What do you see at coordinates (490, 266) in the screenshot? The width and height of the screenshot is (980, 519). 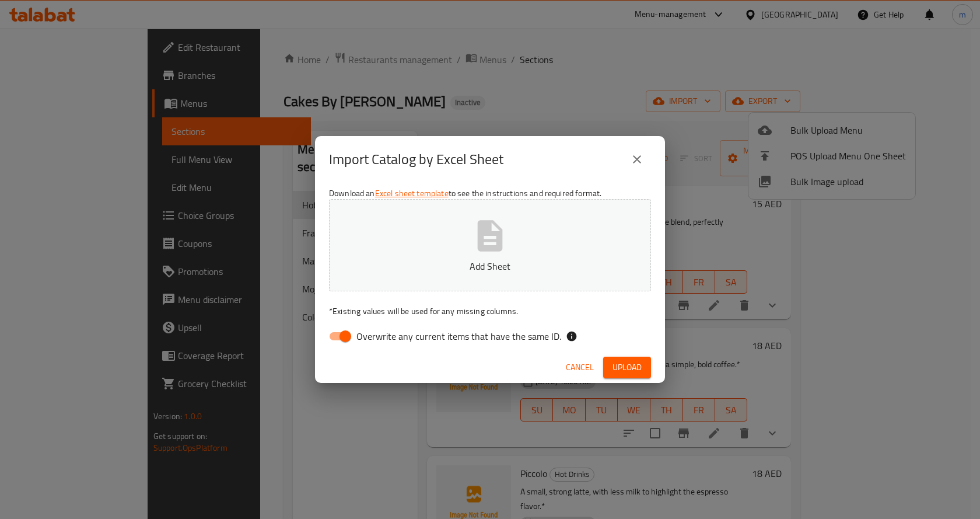 I see `p: Add Sheet` at bounding box center [490, 266].